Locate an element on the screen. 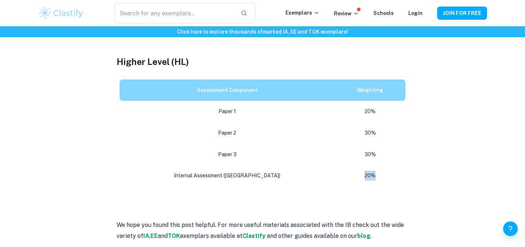 This screenshot has width=525, height=247. strong: EE is located at coordinates (154, 236).